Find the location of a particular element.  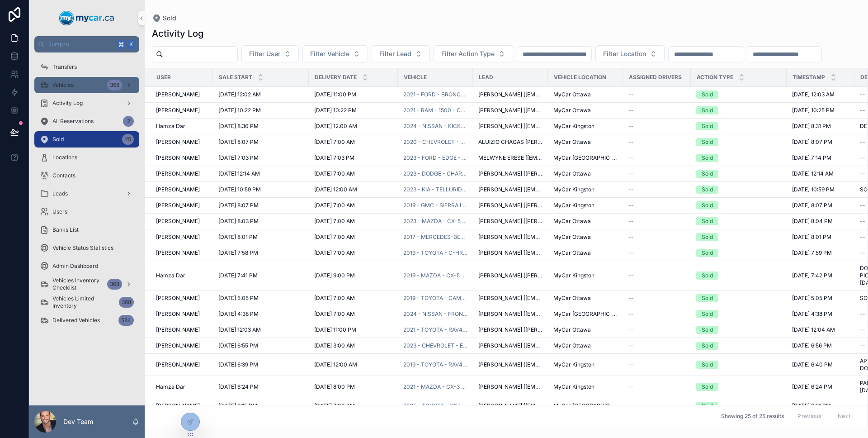

span: Vehicle is located at coordinates (415, 77).